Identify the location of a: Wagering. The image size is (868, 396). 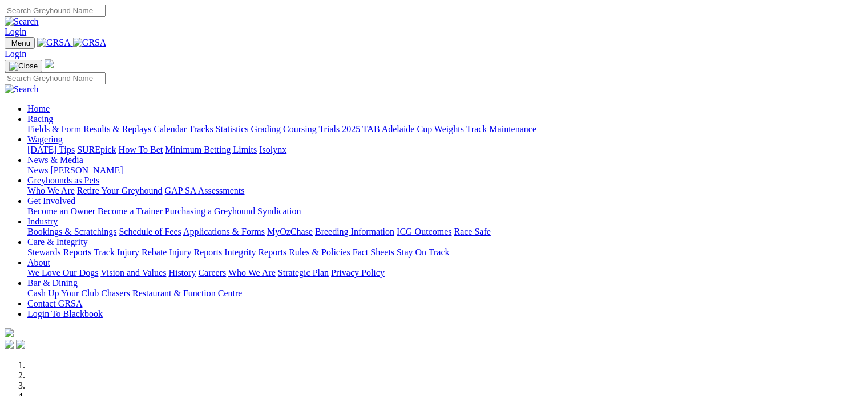
(45, 139).